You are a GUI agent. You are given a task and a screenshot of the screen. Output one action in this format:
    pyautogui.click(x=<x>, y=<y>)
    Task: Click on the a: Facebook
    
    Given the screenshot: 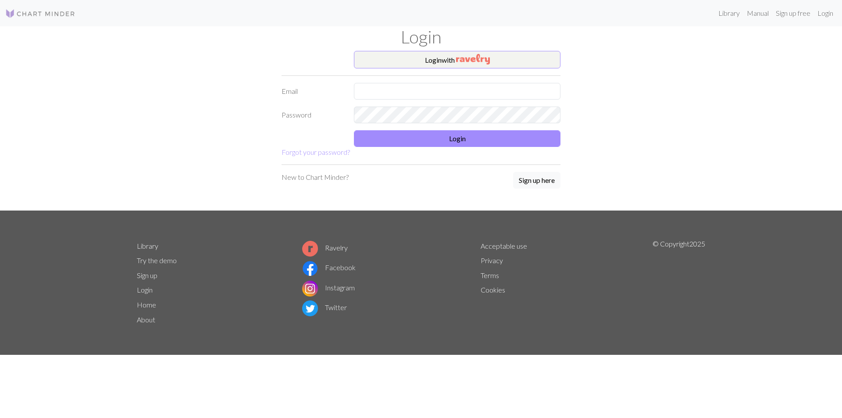 What is the action you would take?
    pyautogui.click(x=329, y=267)
    